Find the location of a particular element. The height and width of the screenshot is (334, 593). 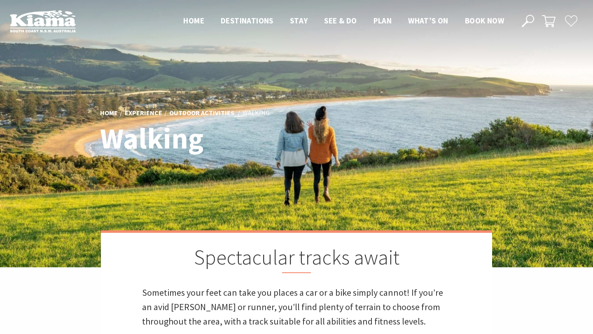

span: See & Do is located at coordinates (340, 21).